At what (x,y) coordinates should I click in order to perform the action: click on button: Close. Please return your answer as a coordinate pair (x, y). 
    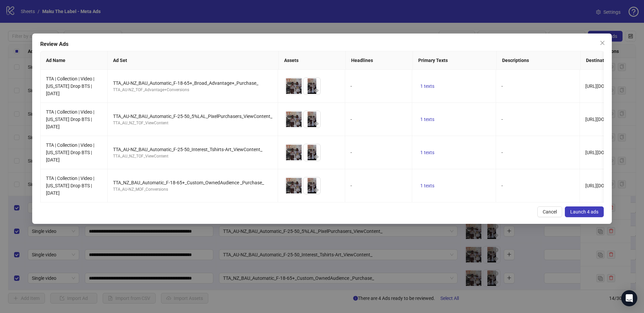
    Looking at the image, I should click on (602, 43).